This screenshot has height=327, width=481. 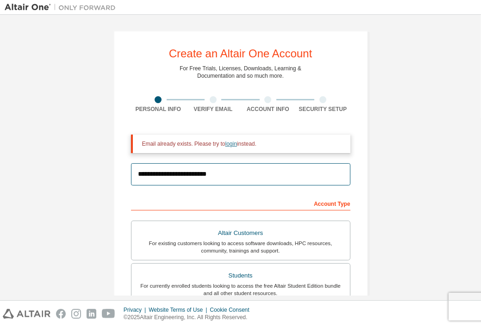 What do you see at coordinates (26, 314) in the screenshot?
I see `img: altair_logo.svg` at bounding box center [26, 314].